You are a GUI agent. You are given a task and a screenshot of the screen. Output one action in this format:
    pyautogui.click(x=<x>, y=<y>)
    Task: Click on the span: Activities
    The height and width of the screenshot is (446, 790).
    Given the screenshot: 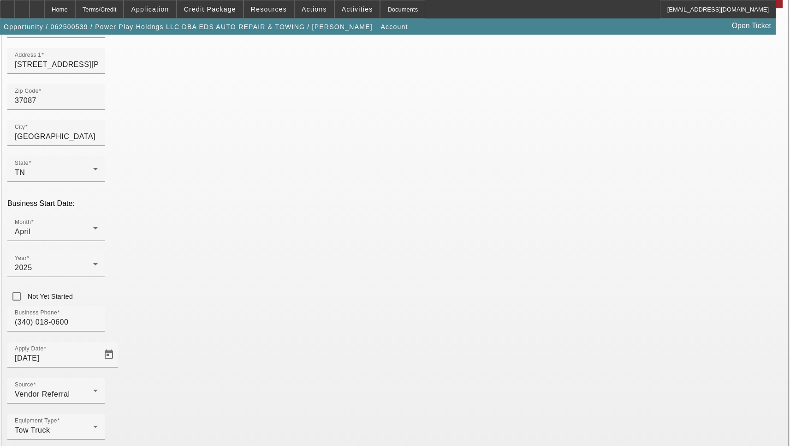 What is the action you would take?
    pyautogui.click(x=358, y=9)
    